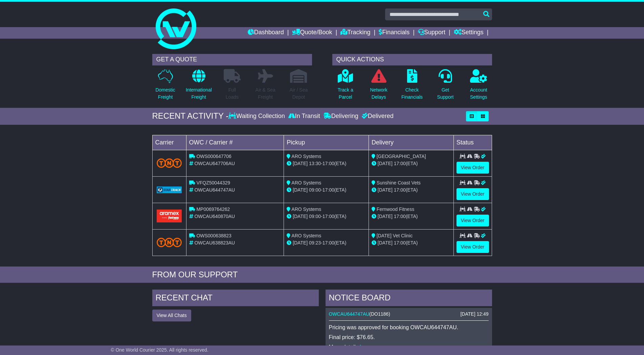 This screenshot has height=355, width=644. What do you see at coordinates (479, 87) in the screenshot?
I see `a: AccountSettings` at bounding box center [479, 87].